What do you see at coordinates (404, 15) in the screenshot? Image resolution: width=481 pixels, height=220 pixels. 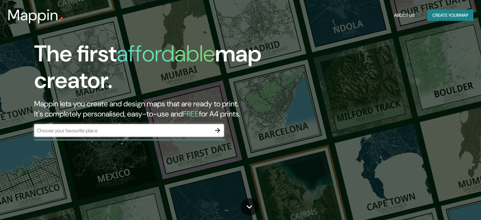 I see `button: About Us` at bounding box center [404, 15].